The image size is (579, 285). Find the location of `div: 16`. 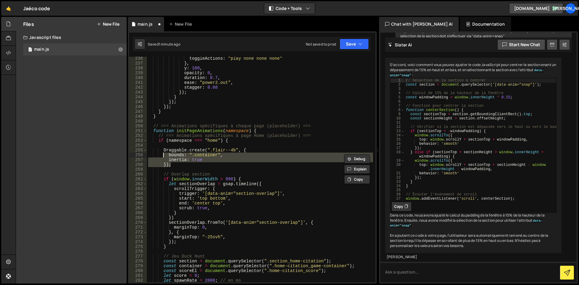

div: 16 is located at coordinates (398, 144).